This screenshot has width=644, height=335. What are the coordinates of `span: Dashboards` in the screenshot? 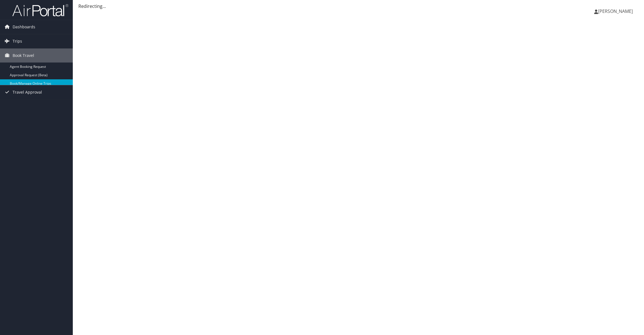 It's located at (24, 27).